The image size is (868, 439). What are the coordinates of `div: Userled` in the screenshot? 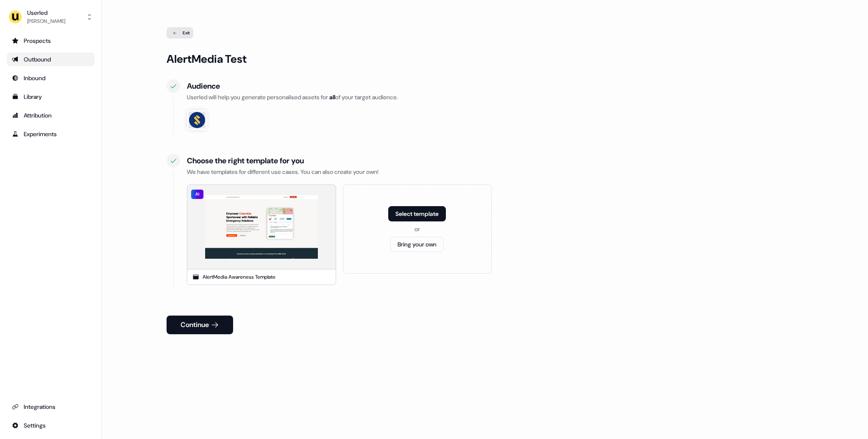 It's located at (46, 13).